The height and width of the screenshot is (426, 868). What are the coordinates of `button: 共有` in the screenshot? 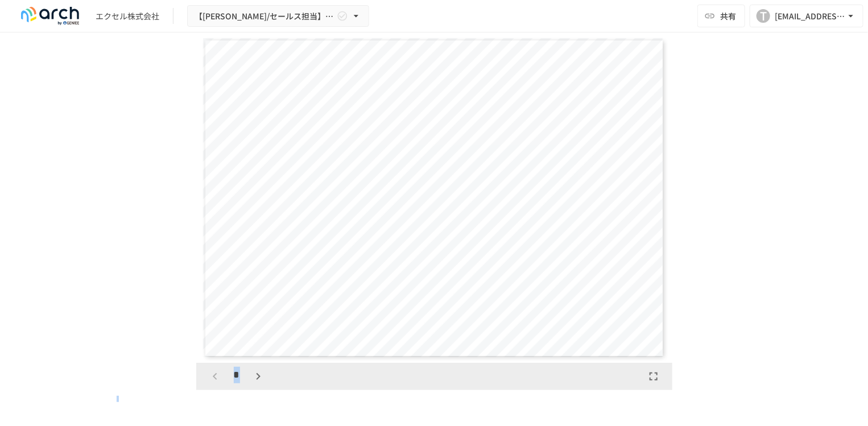 It's located at (722, 16).